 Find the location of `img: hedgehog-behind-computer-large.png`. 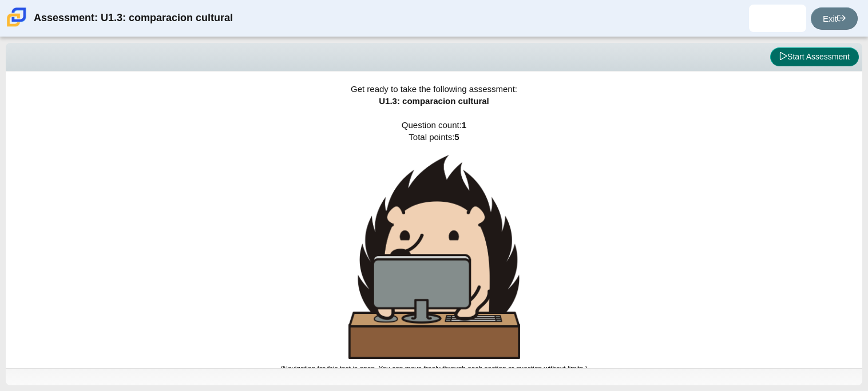

img: hedgehog-behind-computer-large.png is located at coordinates (434, 257).